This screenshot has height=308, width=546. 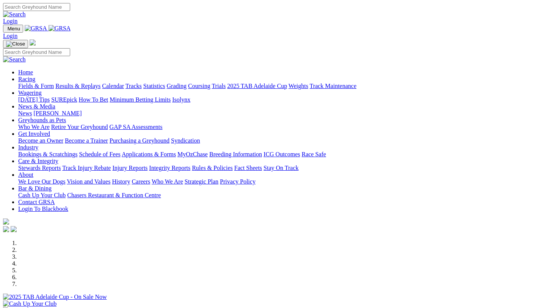 What do you see at coordinates (281, 141) in the screenshot?
I see `div: Get Involved` at bounding box center [281, 141].